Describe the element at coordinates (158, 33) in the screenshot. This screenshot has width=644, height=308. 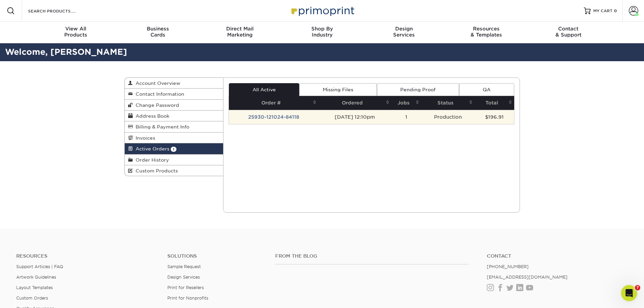
I see `a: BusinessCards` at that location.